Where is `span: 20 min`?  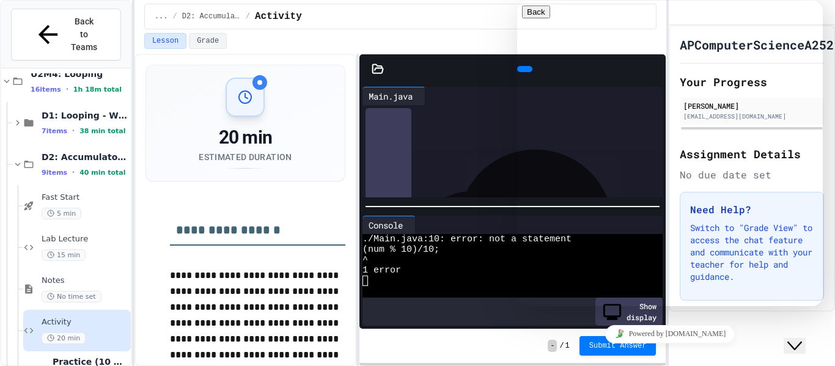 span: 20 min is located at coordinates (64, 338).